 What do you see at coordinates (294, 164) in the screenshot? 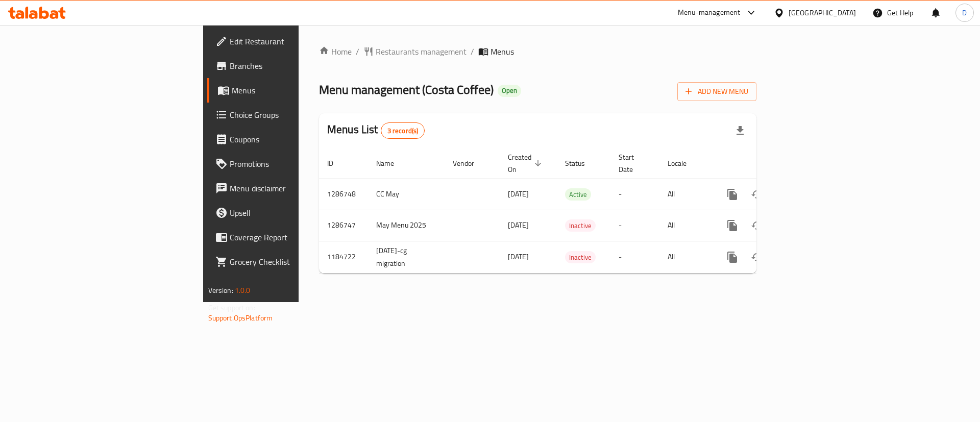
I see `span: Promotions` at bounding box center [294, 164].